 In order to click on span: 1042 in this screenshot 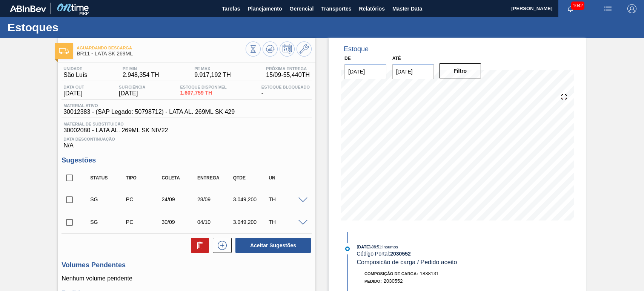, I will do `click(578, 6)`.